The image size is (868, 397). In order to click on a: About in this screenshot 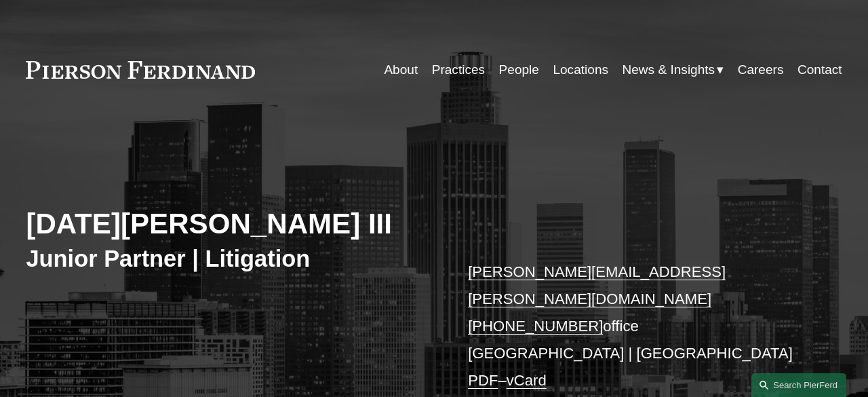, I will do `click(401, 70)`.